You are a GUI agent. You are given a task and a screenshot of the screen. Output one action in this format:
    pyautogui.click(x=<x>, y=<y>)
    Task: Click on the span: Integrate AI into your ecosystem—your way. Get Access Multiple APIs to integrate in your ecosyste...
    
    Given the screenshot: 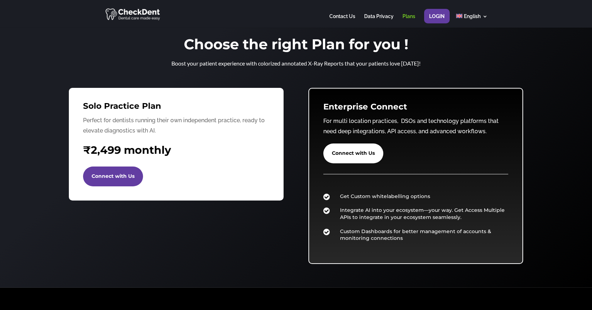 What is the action you would take?
    pyautogui.click(x=422, y=214)
    